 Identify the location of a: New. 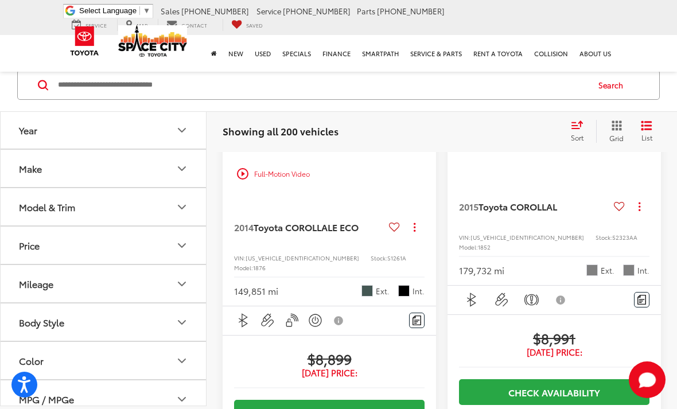
(236, 53).